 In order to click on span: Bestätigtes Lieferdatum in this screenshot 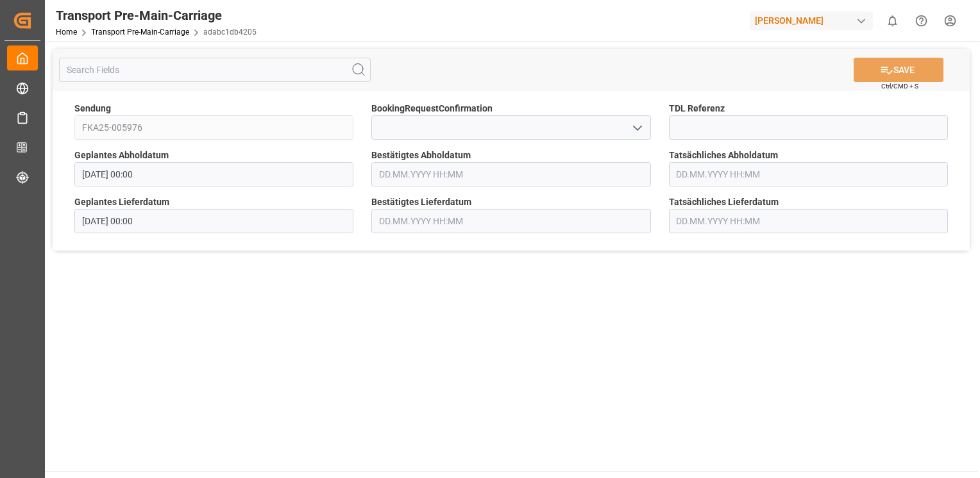, I will do `click(421, 202)`.